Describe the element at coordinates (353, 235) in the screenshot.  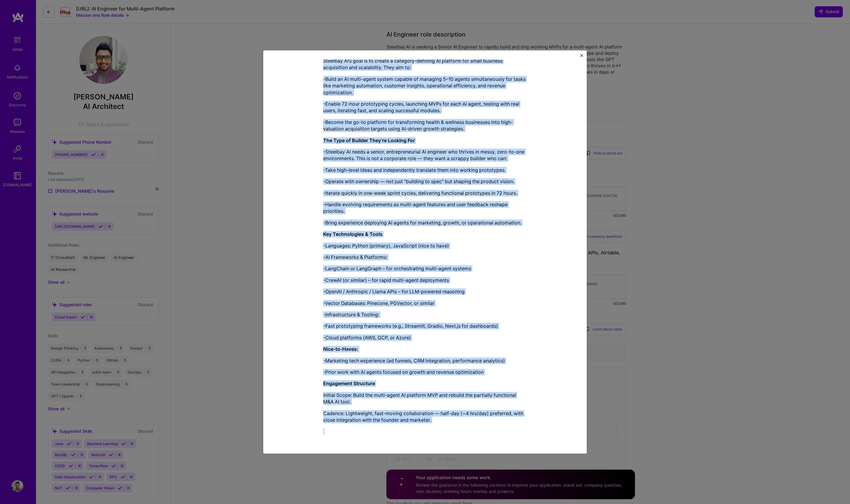
I see `strong: Key Technologies & Tools` at that location.